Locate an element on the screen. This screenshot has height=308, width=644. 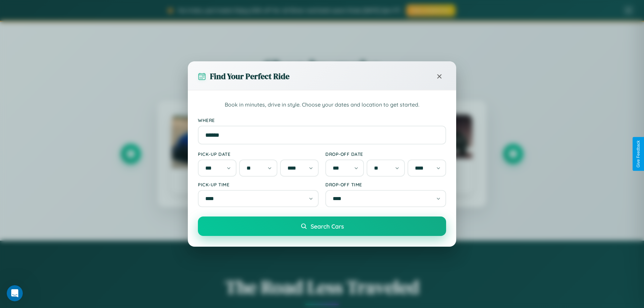
label: Pick-up Time is located at coordinates (259, 184).